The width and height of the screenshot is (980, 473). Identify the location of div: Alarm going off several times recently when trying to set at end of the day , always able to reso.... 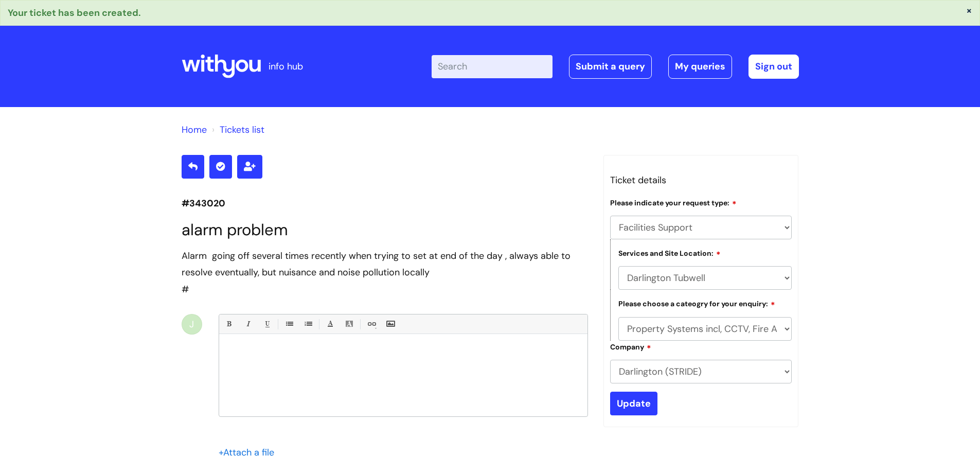
(385, 264).